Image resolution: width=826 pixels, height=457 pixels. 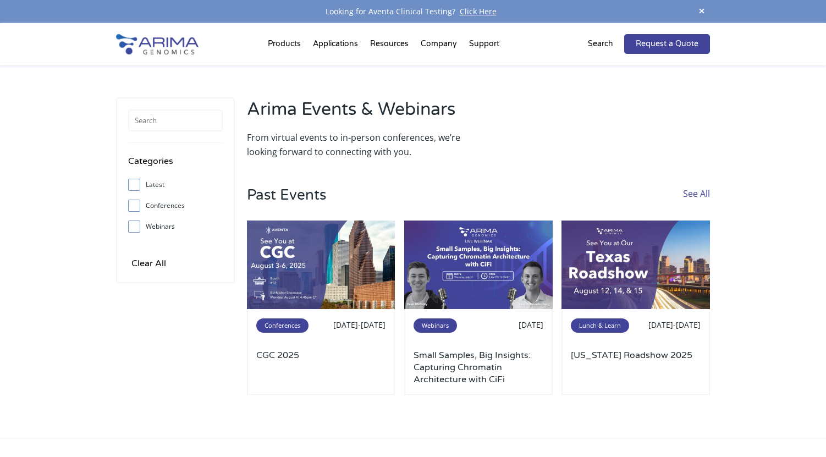 What do you see at coordinates (175, 165) in the screenshot?
I see `h4: Categories` at bounding box center [175, 165].